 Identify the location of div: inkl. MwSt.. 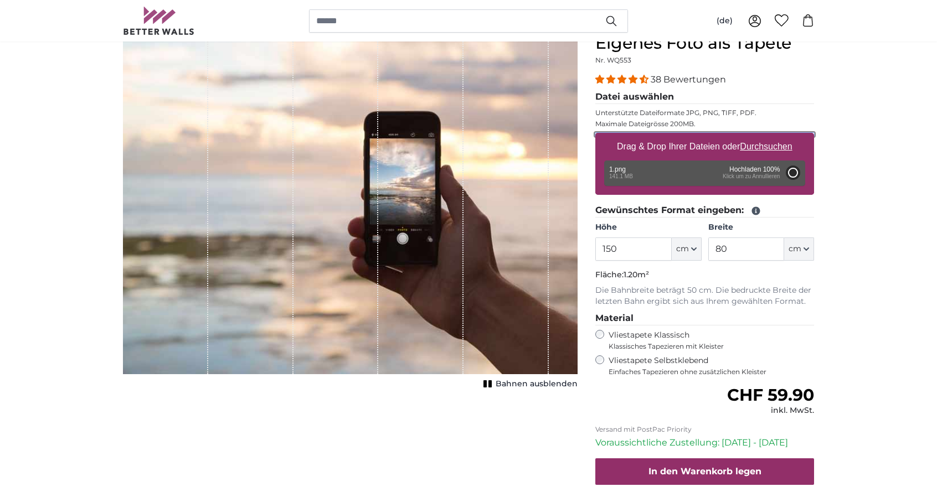
(770, 411).